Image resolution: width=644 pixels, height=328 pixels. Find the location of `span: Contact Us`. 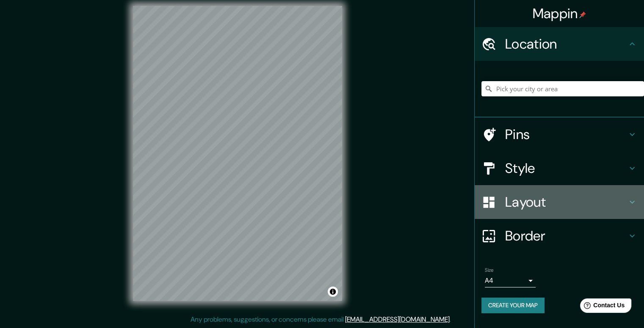

span: Contact Us is located at coordinates (40, 10).